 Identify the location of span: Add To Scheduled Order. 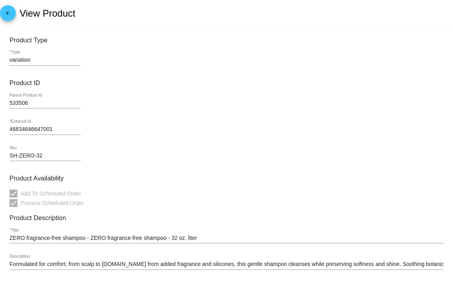
(51, 193).